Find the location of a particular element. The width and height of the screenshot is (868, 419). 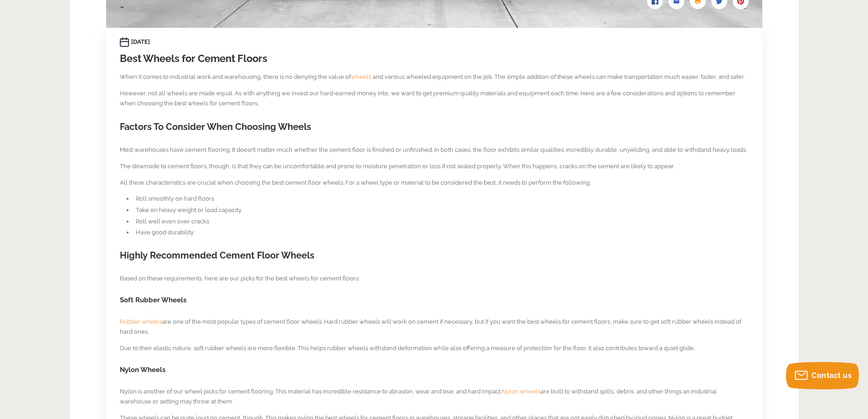

span: Nylon wheels is located at coordinates (521, 391).